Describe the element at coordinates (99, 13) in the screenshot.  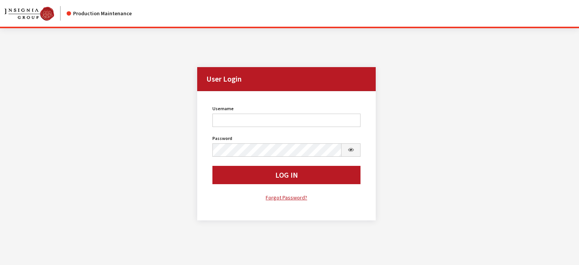
I see `div: Production Maintenance` at that location.